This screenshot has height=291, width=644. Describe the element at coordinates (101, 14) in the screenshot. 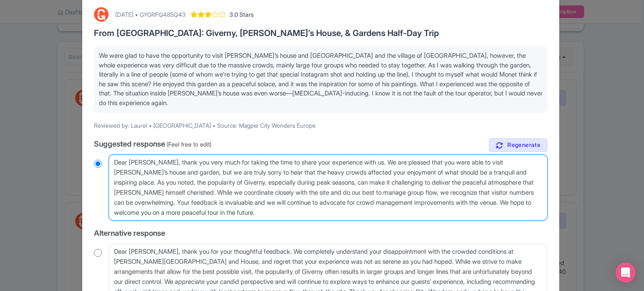

I see `img: GetYourGuide Logo` at that location.